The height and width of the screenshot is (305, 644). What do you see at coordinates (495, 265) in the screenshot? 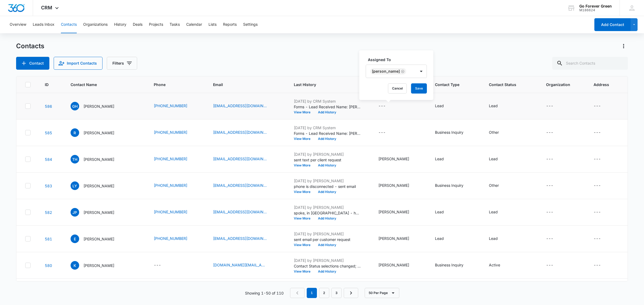
I see `div: Active` at bounding box center [495, 265].